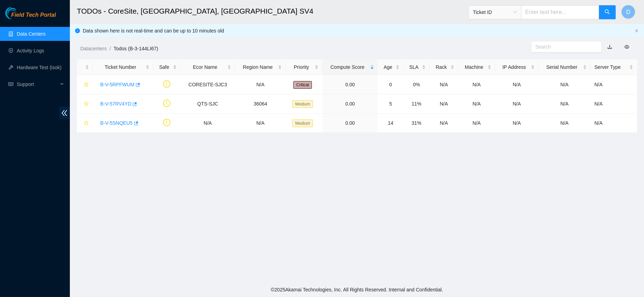  Describe the element at coordinates (390, 104) in the screenshot. I see `td: 5` at that location.